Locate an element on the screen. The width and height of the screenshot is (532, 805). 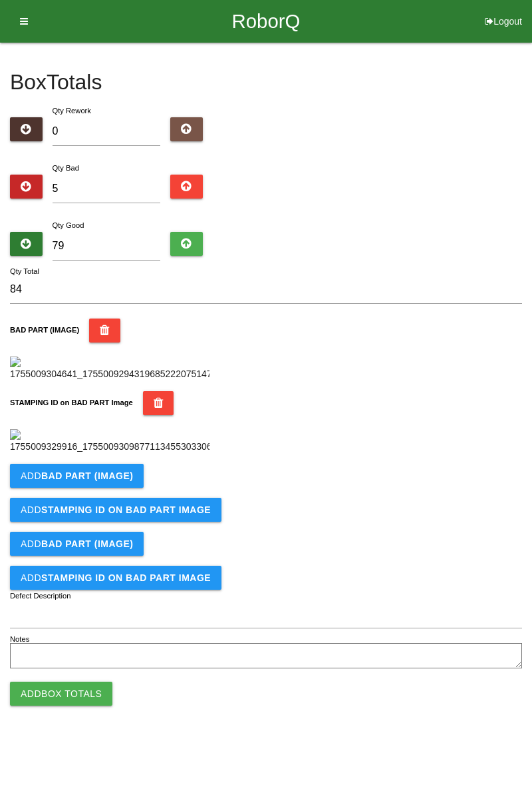
label: Defect Description is located at coordinates (40, 595).